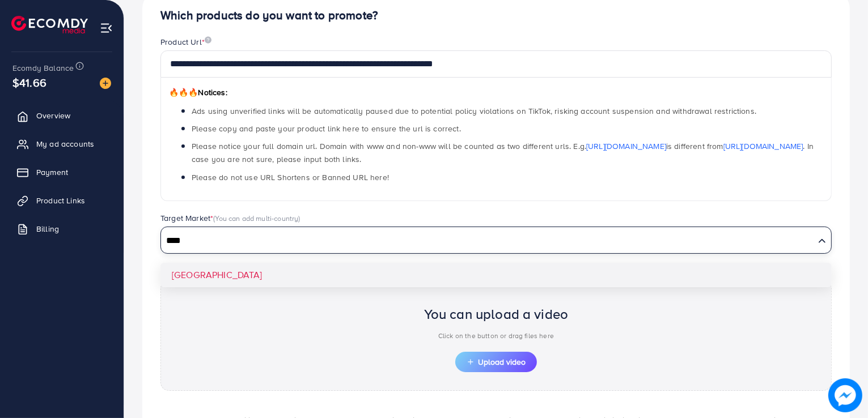 The width and height of the screenshot is (868, 418). Describe the element at coordinates (54, 115) in the screenshot. I see `span: Overview` at that location.